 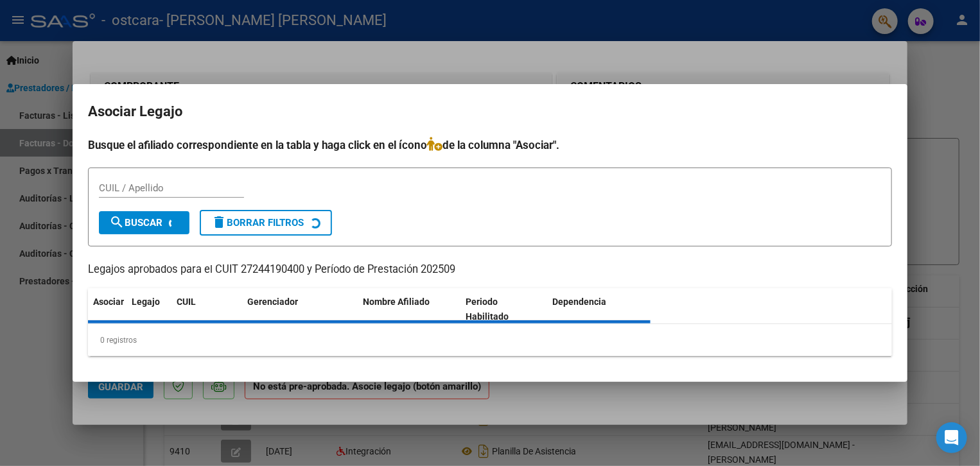 I want to click on mat-icon: search, so click(x=117, y=222).